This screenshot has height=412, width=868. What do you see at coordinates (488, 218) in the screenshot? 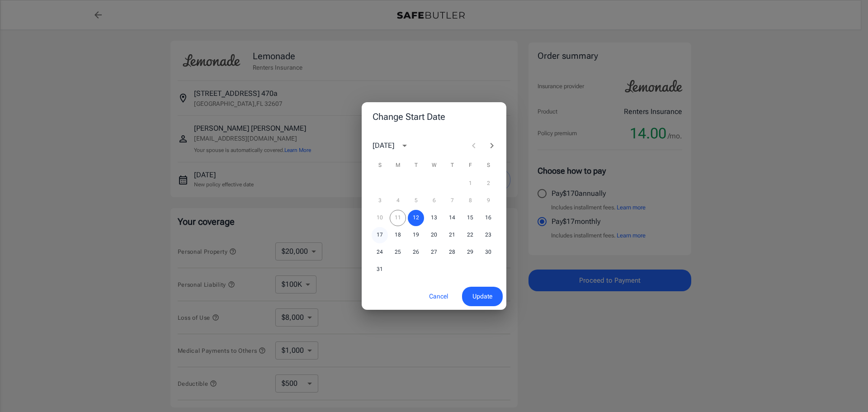
I see `button: 16` at bounding box center [488, 218].